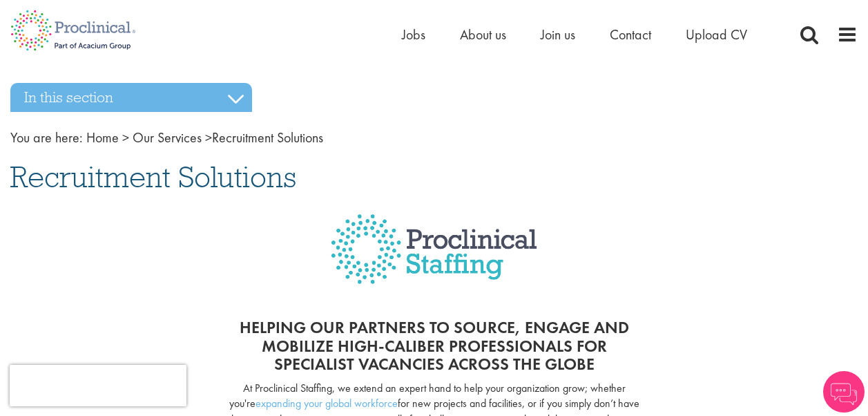 The height and width of the screenshot is (416, 868). What do you see at coordinates (434, 259) in the screenshot?
I see `img: Proclinical Staffing` at bounding box center [434, 259].